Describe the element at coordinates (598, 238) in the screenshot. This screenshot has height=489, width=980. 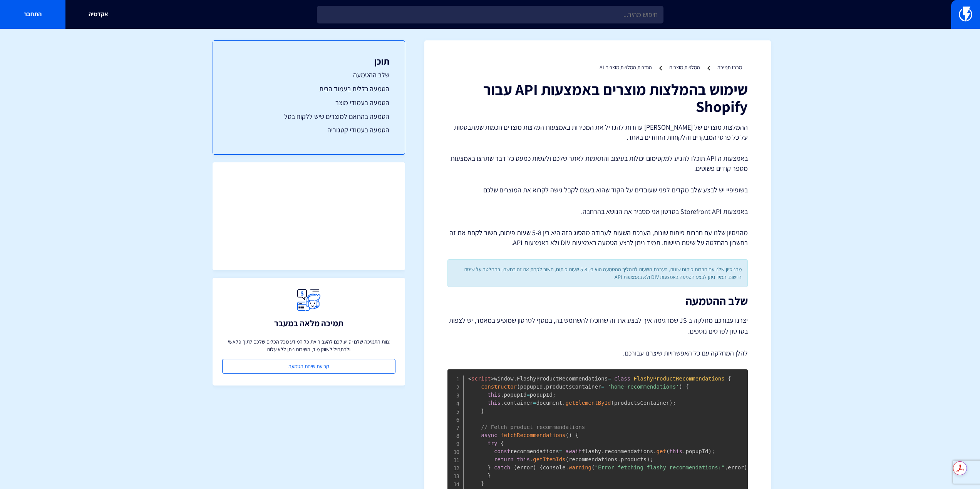
I see `p: מהניסיון שלנו עם חברות פיתוח שונות, הערכת השעות לעבודה מהסוג הזה היא בין 5-8 שעות פיתוח, חשוב לקח...` at that location.